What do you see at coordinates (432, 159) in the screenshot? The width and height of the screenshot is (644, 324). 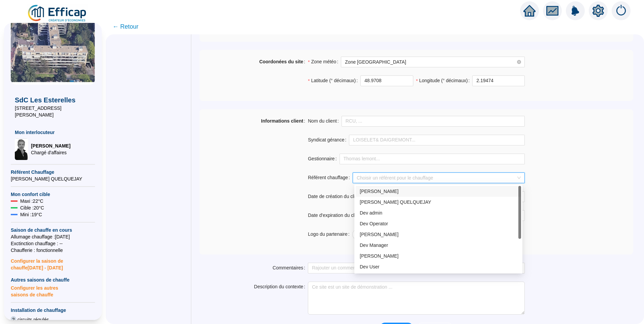 I see `input: Gestionnaire` at bounding box center [432, 159].